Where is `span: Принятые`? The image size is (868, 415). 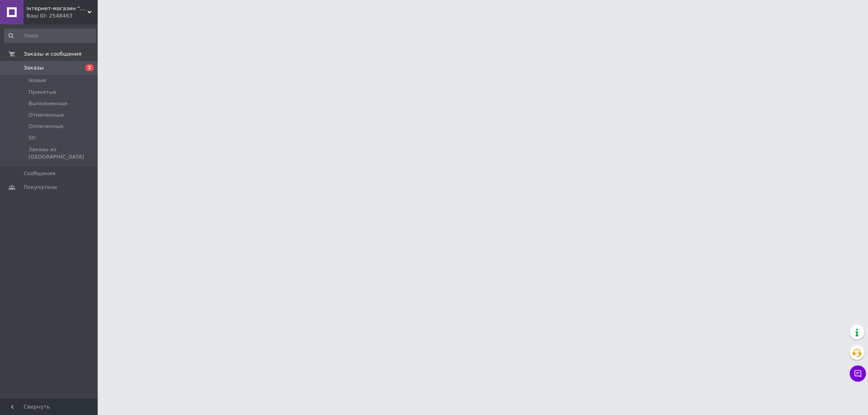
span: Принятые is located at coordinates (43, 92).